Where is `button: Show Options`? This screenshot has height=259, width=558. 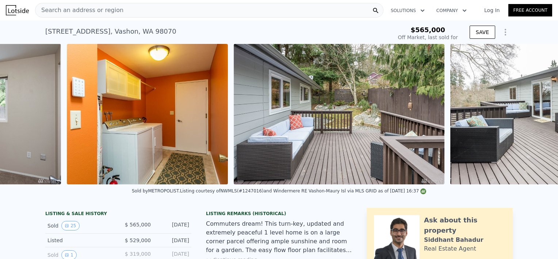
button: Show Options is located at coordinates (506, 32).